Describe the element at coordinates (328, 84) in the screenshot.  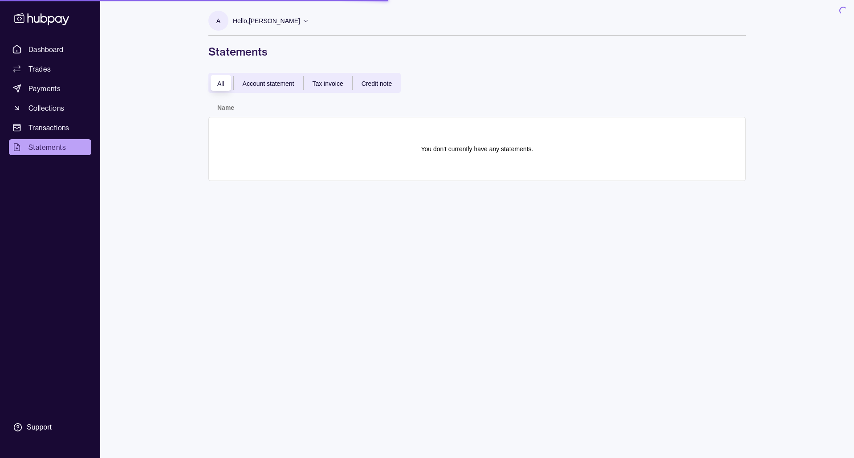
I see `span: Tax invoice` at that location.